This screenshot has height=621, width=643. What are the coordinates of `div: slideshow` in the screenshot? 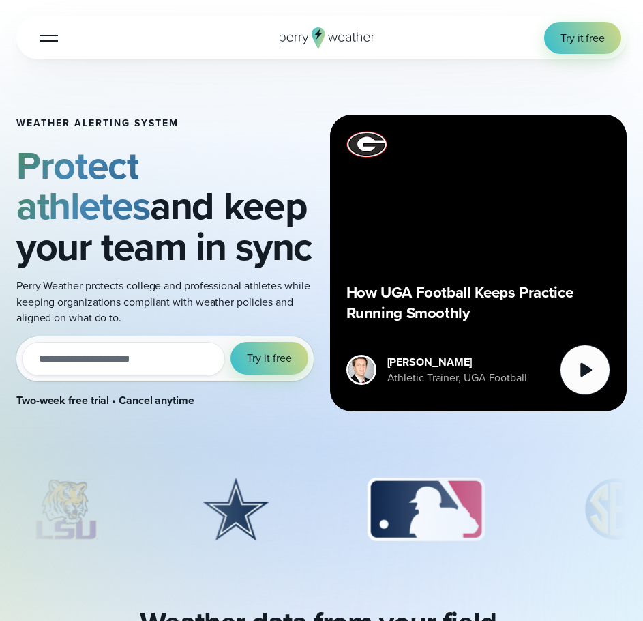 It's located at (321, 513).